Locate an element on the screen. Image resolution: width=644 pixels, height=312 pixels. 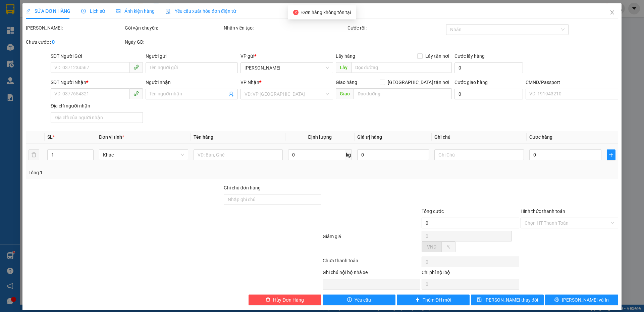
input: VD: Bàn, Ghế is located at coordinates (238, 155).